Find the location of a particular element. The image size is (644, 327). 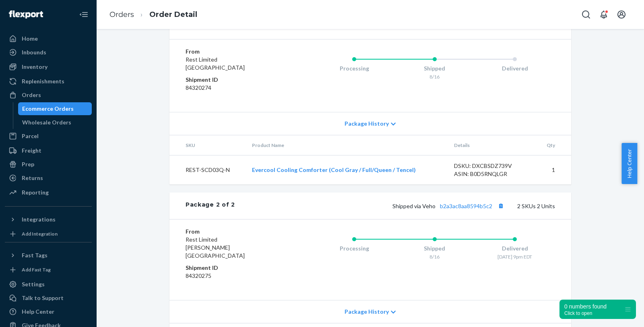

div: Orders is located at coordinates (31, 95).